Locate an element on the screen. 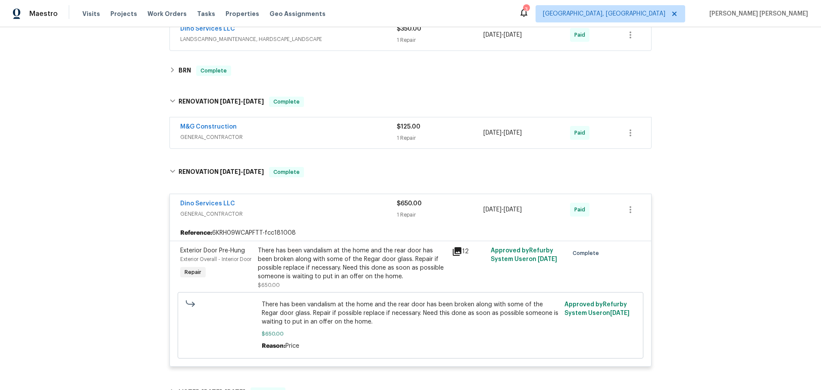 The image size is (821, 390). span: Work Orders is located at coordinates (167, 14).